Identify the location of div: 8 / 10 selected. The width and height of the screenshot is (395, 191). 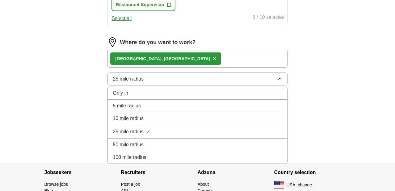
(269, 18).